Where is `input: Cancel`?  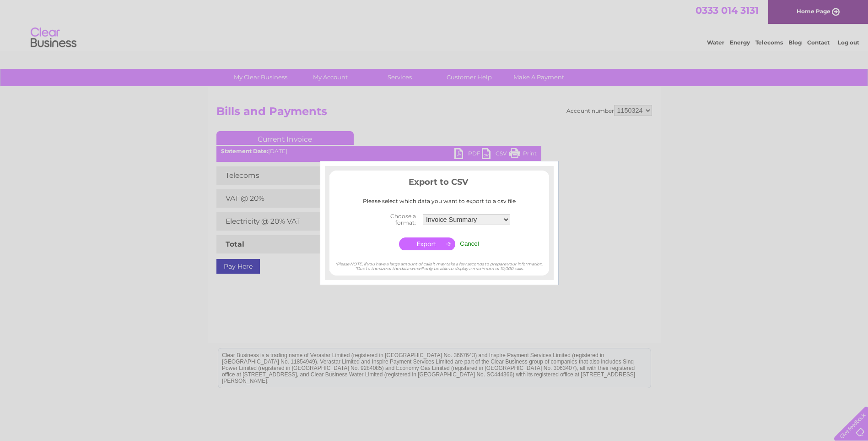
input: Cancel is located at coordinates (470, 243).